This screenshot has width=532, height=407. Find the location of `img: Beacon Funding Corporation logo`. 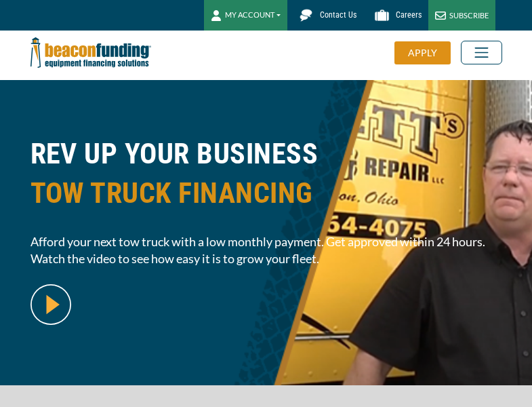

img: Beacon Funding Corporation logo is located at coordinates (91, 52).